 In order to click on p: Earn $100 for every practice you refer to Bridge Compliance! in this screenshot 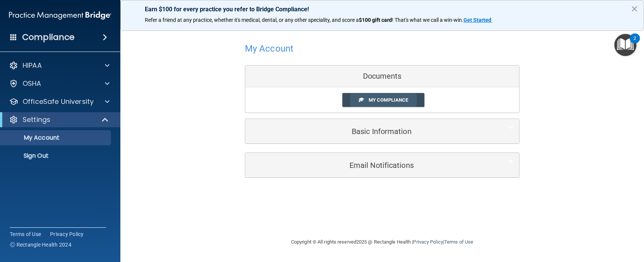, I will do `click(382, 9)`.